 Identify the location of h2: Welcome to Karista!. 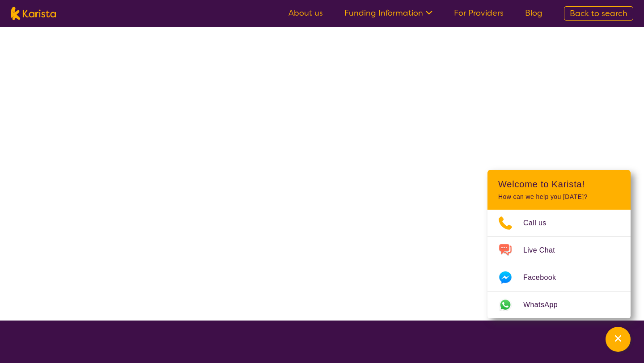
(559, 184).